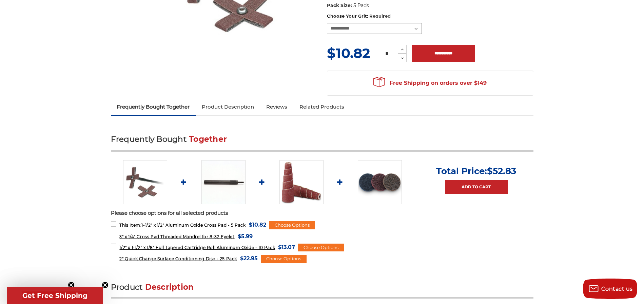 Image resolution: width=644 pixels, height=304 pixels. Describe the element at coordinates (245, 236) in the screenshot. I see `span: $5.99` at that location.